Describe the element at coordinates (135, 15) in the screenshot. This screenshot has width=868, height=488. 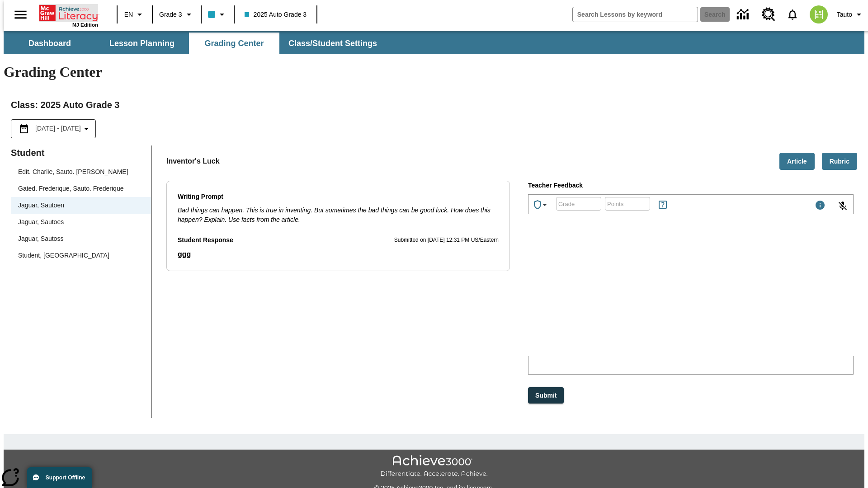
I see `button: Language: EN, Select a language` at that location.